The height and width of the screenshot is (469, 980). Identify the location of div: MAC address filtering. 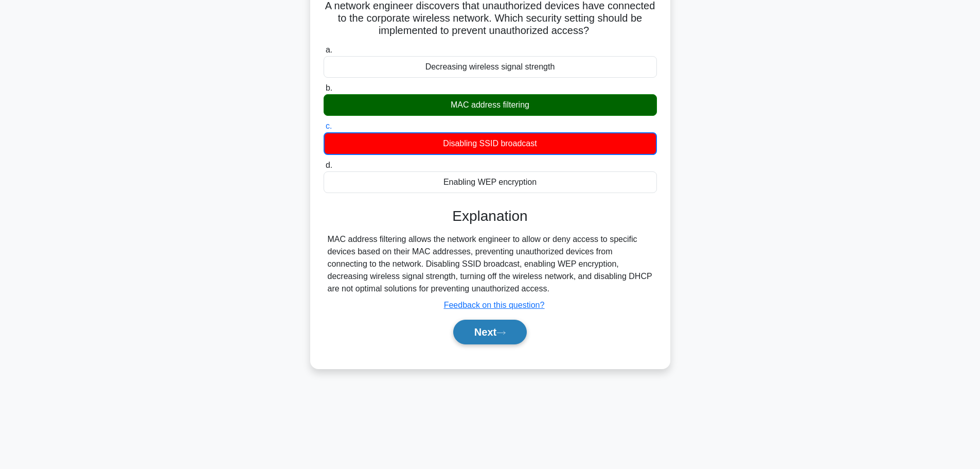
(490, 105).